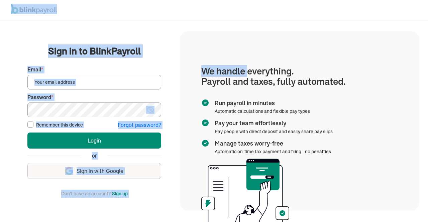 The width and height of the screenshot is (428, 222). Describe the element at coordinates (273, 132) in the screenshot. I see `span: Pay people with direct deposit and easily share pay slips` at that location.